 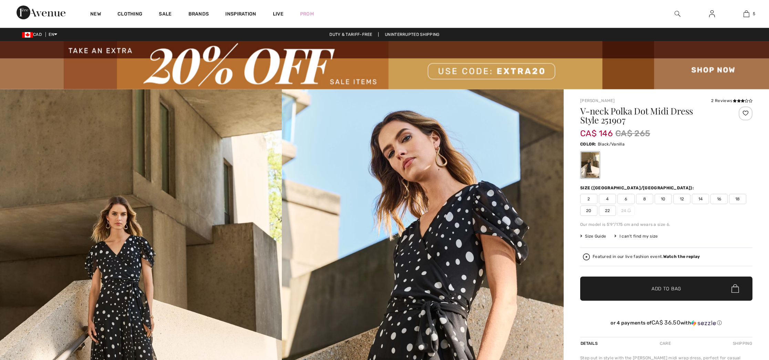 What do you see at coordinates (712, 14) in the screenshot?
I see `img: My Info` at bounding box center [712, 14].